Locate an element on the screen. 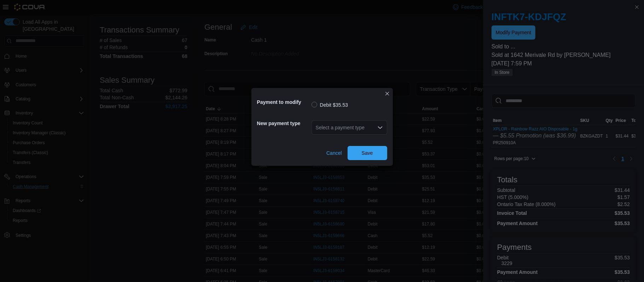 This screenshot has height=282, width=644. button: Open list of options is located at coordinates (381, 127).